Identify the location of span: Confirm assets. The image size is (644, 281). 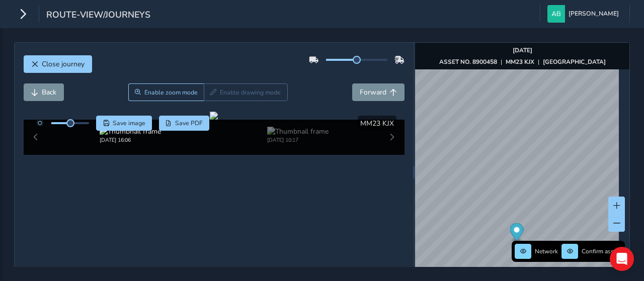
(602, 251).